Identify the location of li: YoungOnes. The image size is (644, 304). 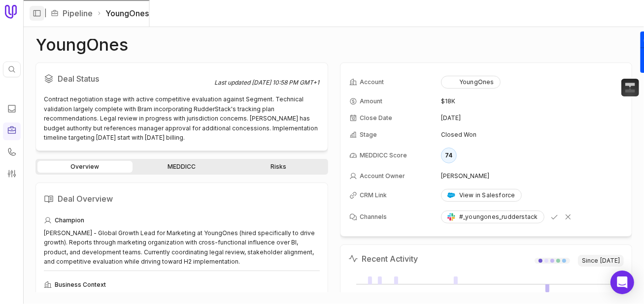
(123, 13).